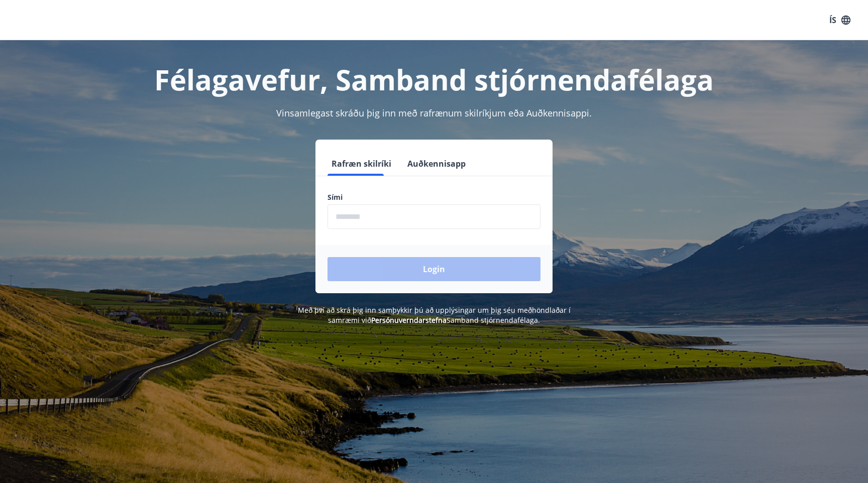 The image size is (868, 483). I want to click on button: ÍS, so click(840, 20).